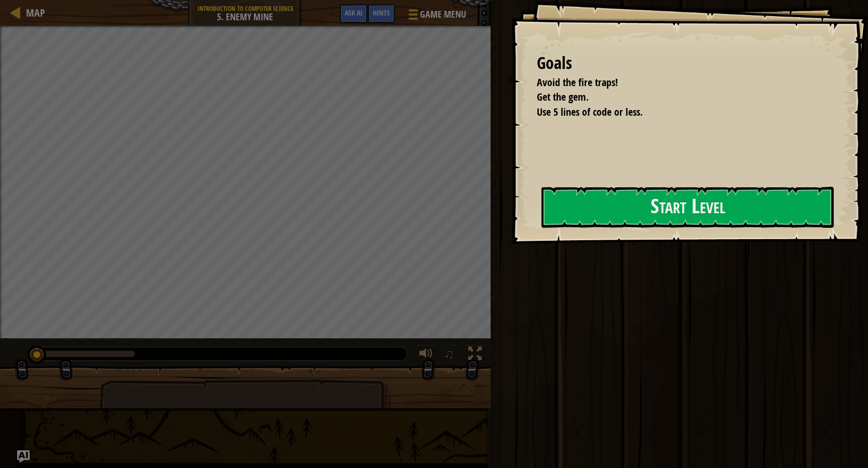 This screenshot has width=868, height=468. I want to click on button: Toggle fullscreen, so click(475, 355).